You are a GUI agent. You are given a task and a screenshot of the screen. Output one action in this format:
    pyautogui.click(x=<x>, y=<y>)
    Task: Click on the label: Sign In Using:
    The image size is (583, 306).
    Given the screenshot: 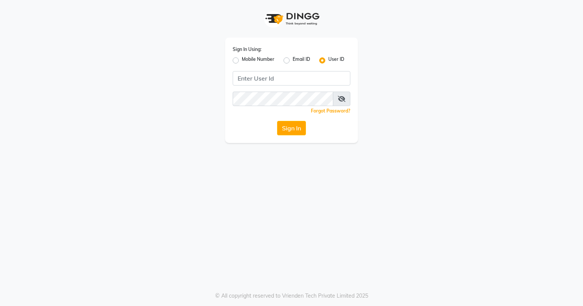 What is the action you would take?
    pyautogui.click(x=247, y=49)
    